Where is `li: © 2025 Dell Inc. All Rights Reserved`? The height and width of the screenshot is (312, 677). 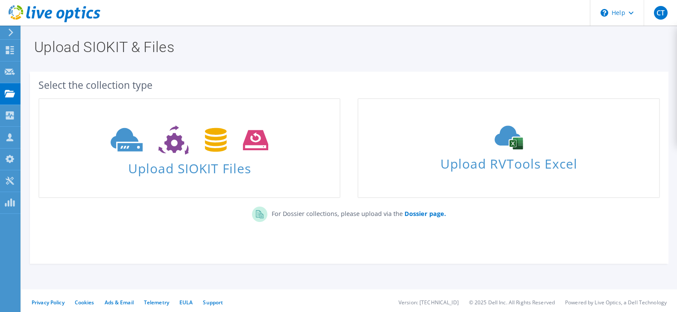 li: © 2025 Dell Inc. All Rights Reserved is located at coordinates (512, 302).